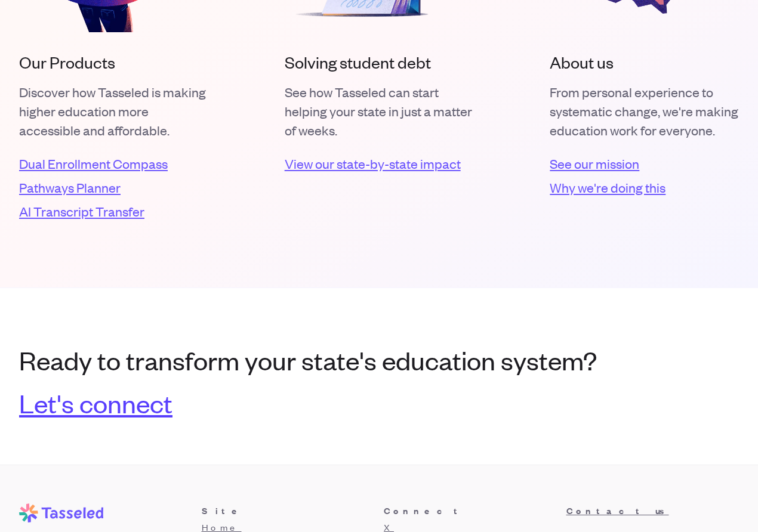  Describe the element at coordinates (95, 403) in the screenshot. I see `a: Let's connect` at that location.